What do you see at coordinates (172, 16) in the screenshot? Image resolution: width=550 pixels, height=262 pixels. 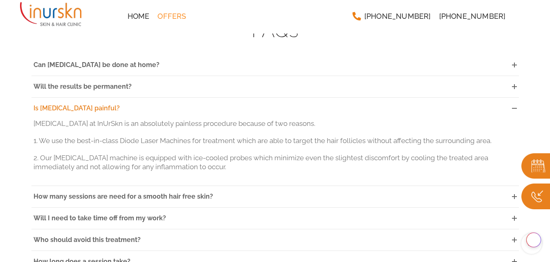 I see `a: Offers` at bounding box center [172, 16].